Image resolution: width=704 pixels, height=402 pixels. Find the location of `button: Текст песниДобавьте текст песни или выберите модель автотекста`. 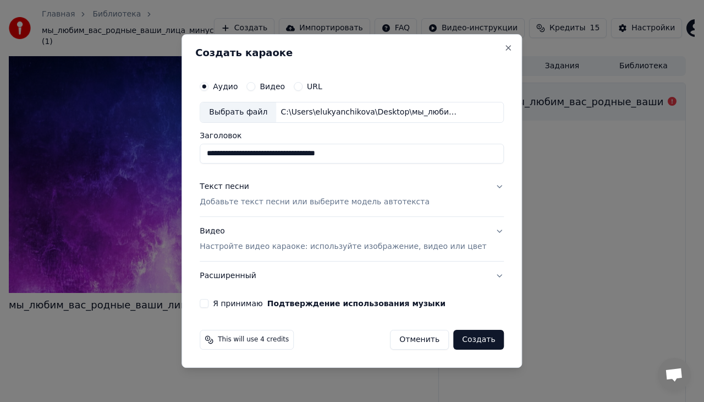

button: Текст песниДобавьте текст песни или выберите модель автотекста is located at coordinates (352, 194).